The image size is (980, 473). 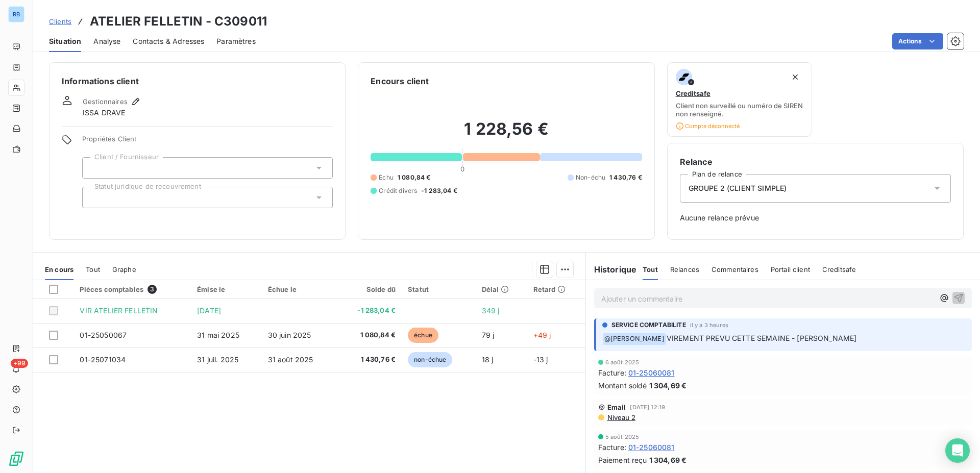 What do you see at coordinates (918, 41) in the screenshot?
I see `button: Actions` at bounding box center [918, 41].